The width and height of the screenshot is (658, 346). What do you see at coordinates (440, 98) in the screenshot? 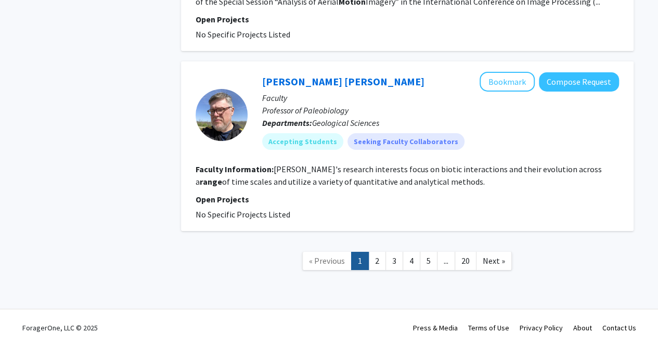
I see `p: Faculty` at bounding box center [440, 98].